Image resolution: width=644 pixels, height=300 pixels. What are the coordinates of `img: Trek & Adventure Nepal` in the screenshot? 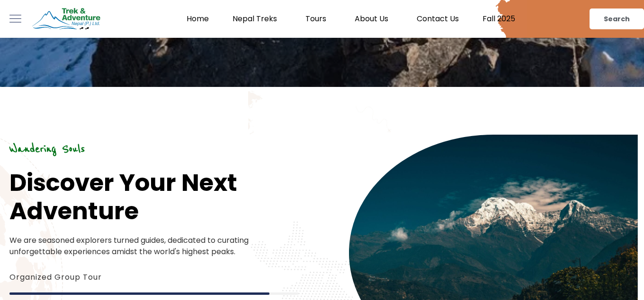 It's located at (66, 19).